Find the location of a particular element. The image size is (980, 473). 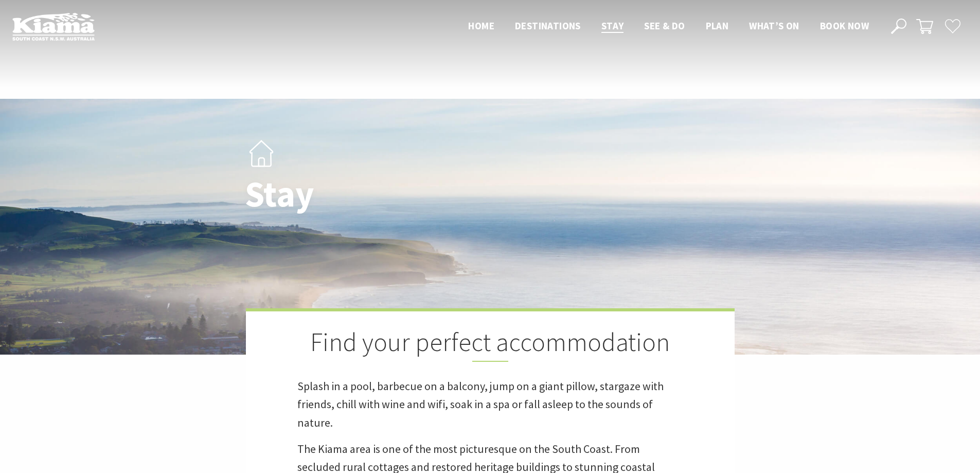

span: Plan is located at coordinates (717, 26).